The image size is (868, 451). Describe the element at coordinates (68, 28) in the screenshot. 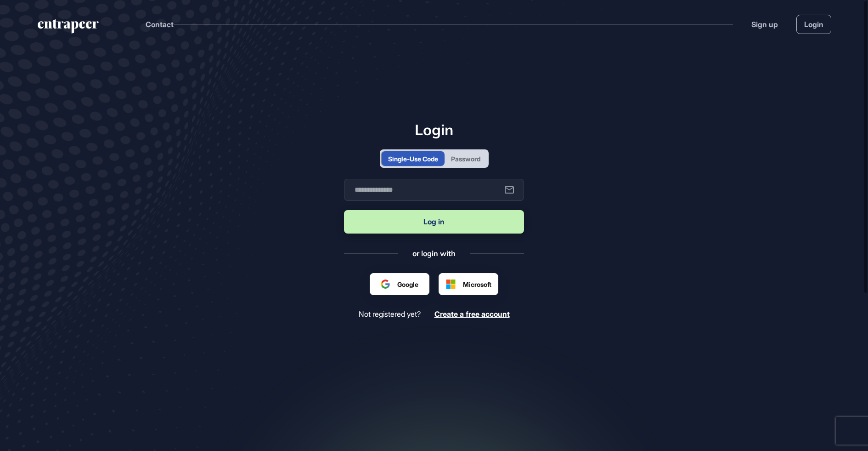

I see `a: entrapeer-logo` at that location.